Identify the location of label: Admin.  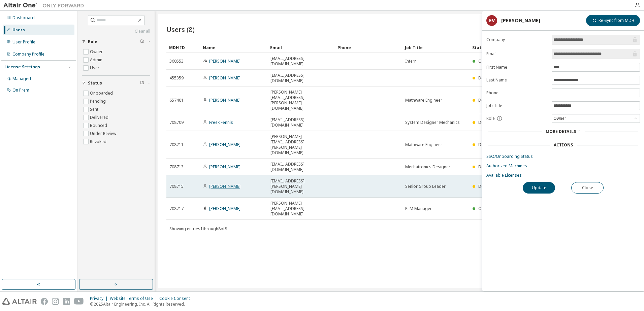
(97, 60).